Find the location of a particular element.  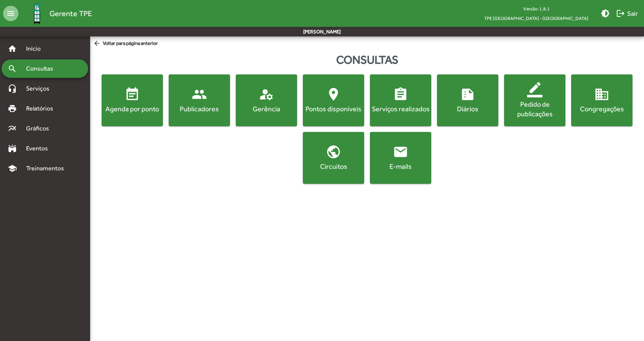

button: Circuitos is located at coordinates (333, 157).